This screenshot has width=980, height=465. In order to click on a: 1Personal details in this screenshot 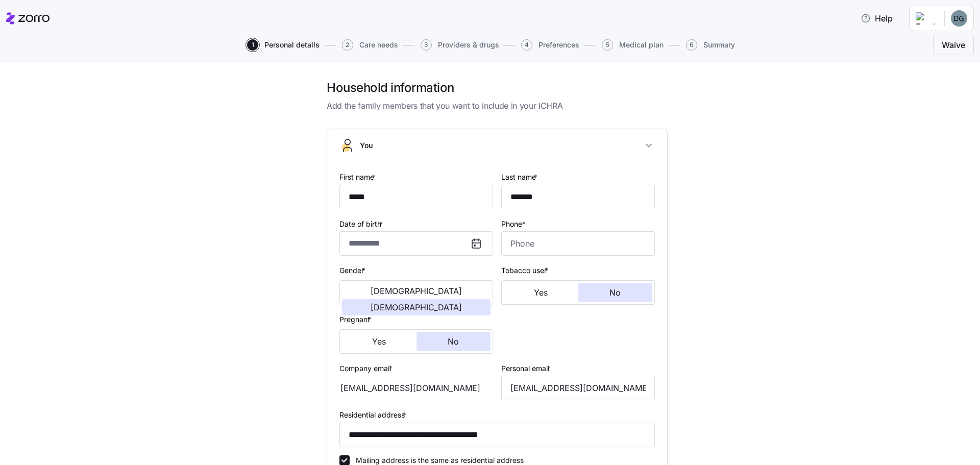, I will do `click(282, 45)`.